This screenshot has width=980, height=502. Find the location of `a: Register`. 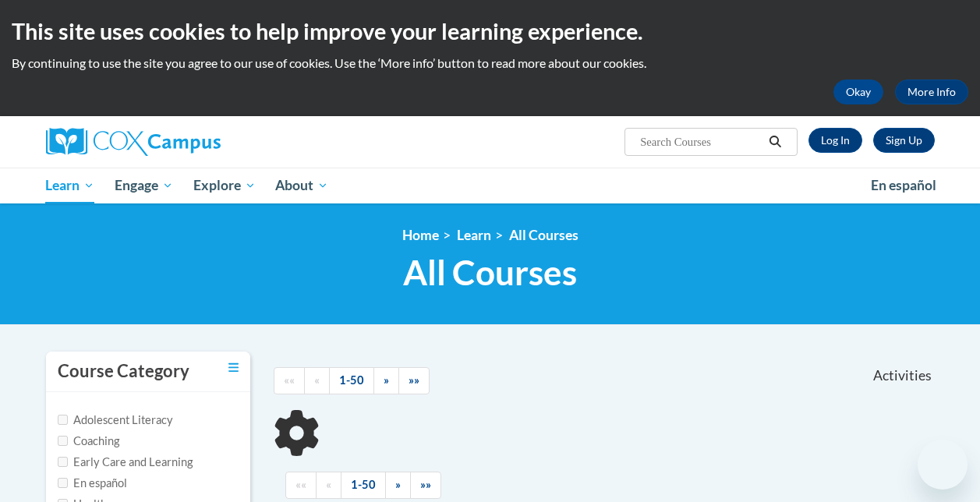

a: Register is located at coordinates (903, 140).